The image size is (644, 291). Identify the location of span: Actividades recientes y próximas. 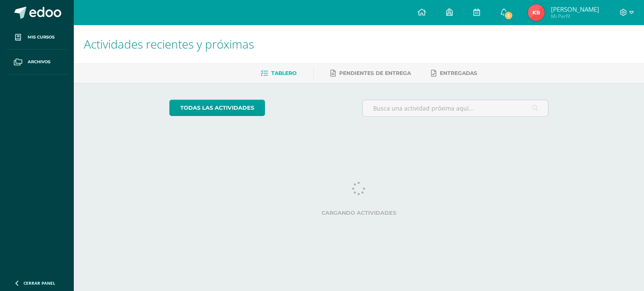
(169, 44).